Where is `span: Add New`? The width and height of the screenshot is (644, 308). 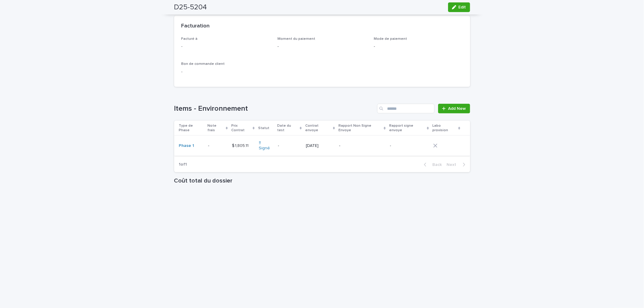 span: Add New is located at coordinates (457, 108).